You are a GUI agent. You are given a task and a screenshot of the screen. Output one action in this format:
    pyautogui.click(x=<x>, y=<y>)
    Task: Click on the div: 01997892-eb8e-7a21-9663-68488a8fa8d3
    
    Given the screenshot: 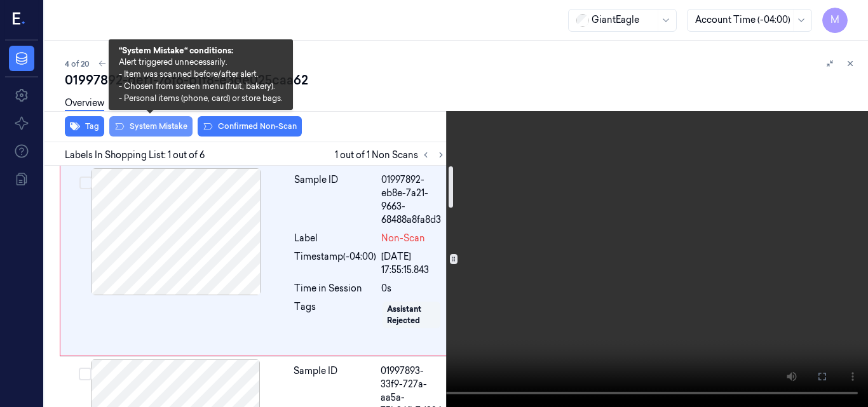 What is the action you would take?
    pyautogui.click(x=413, y=200)
    